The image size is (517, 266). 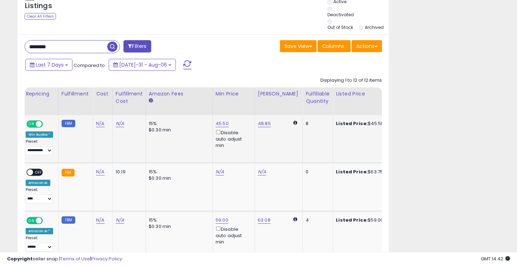 What do you see at coordinates (317, 123) in the screenshot?
I see `div: 8` at bounding box center [317, 123].